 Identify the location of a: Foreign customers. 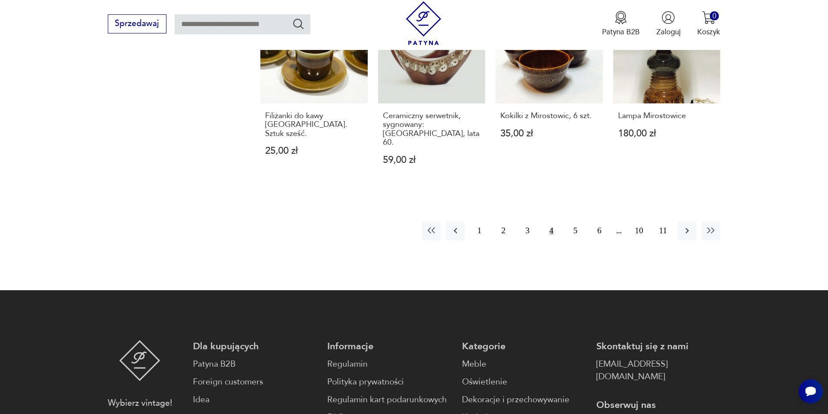
(255, 382).